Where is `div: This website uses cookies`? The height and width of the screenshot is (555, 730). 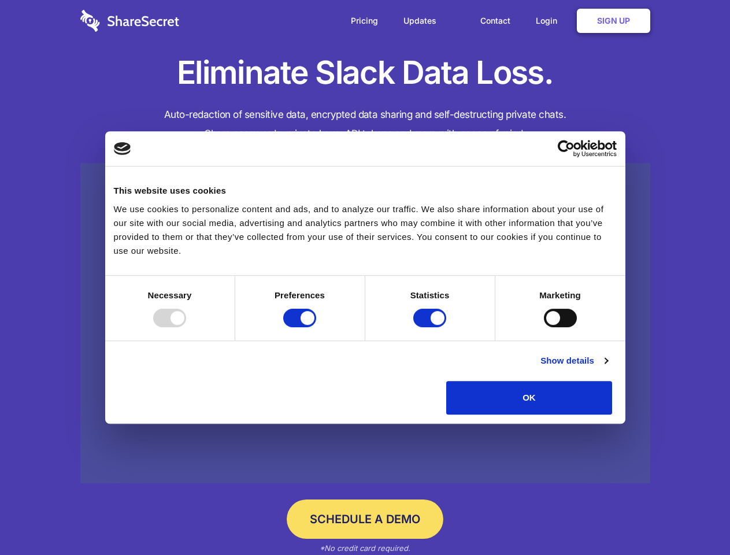 div: This website uses cookies is located at coordinates (365, 191).